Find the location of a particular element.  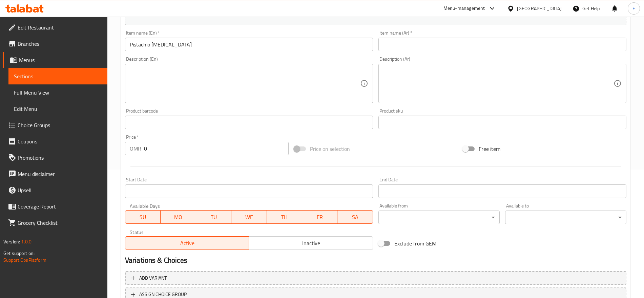

input: Please enter product barcode is located at coordinates (249, 122).